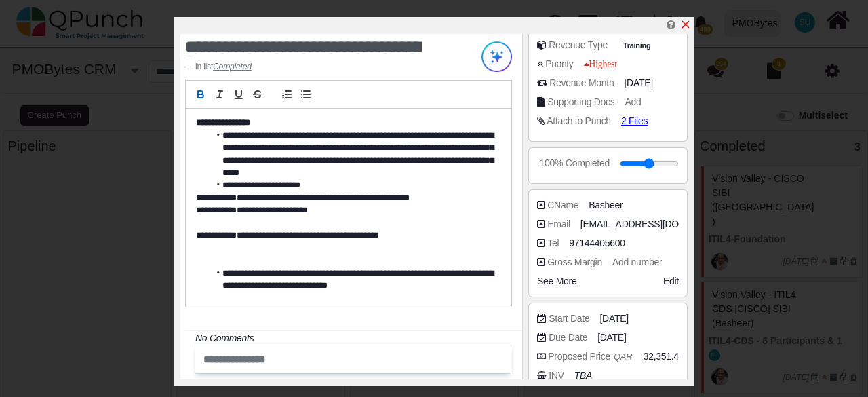  Describe the element at coordinates (600, 64) in the screenshot. I see `span: Highest` at that location.